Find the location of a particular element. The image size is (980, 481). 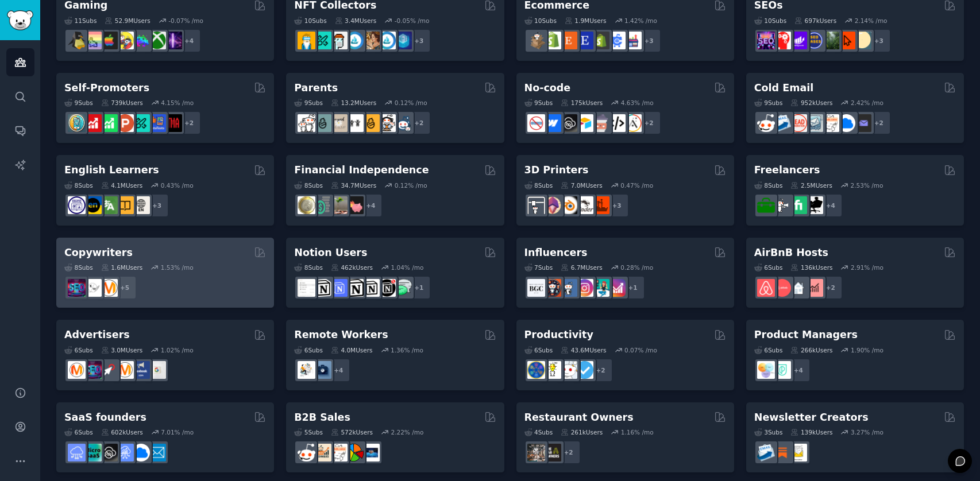

img: alphaandbetausers is located at coordinates (141, 123).